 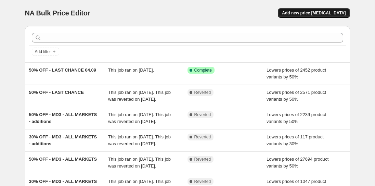 What do you see at coordinates (63, 118) in the screenshot?
I see `span: 50% OFF - MD3 - ALL MARKETS - additions` at bounding box center [63, 118].